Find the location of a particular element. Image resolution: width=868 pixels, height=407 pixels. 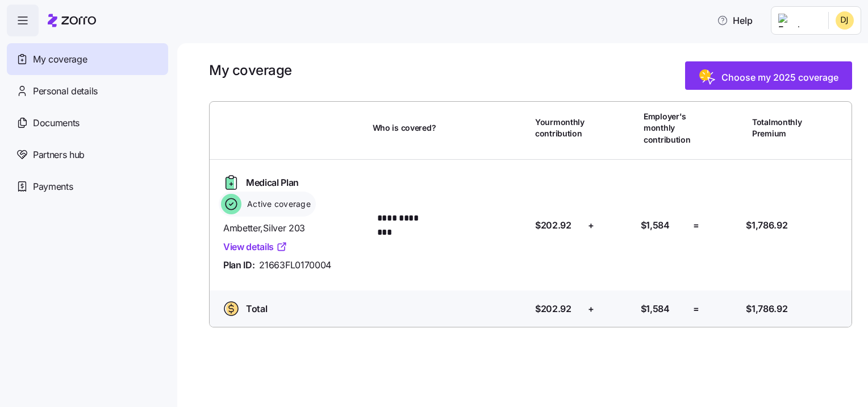

span: Medical Plan is located at coordinates (272, 182).